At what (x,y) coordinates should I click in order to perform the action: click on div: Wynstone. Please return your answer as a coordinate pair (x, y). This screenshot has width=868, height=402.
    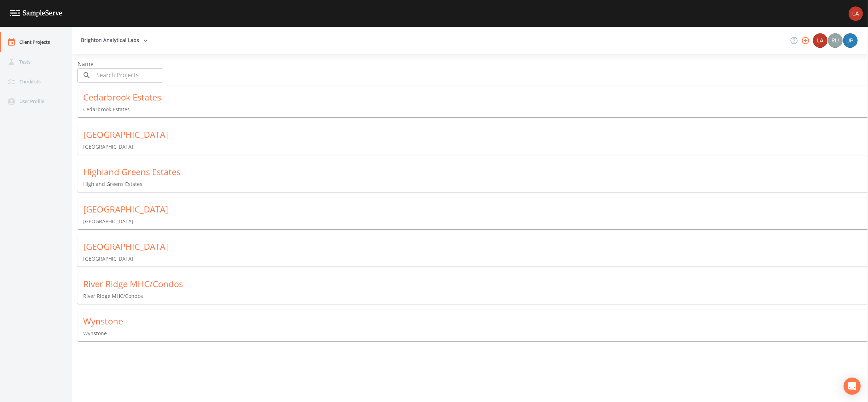
    Looking at the image, I should click on (475, 321).